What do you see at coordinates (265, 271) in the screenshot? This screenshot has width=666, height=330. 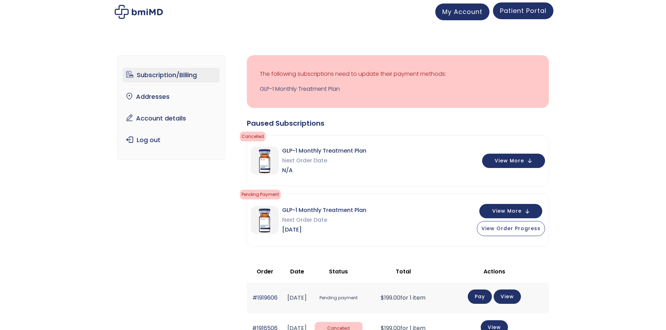 I see `span: Order` at bounding box center [265, 271].